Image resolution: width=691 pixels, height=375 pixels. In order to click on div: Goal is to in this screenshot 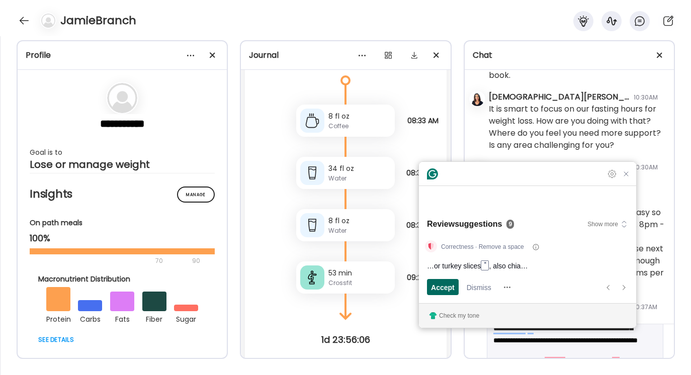, I will do `click(122, 152)`.